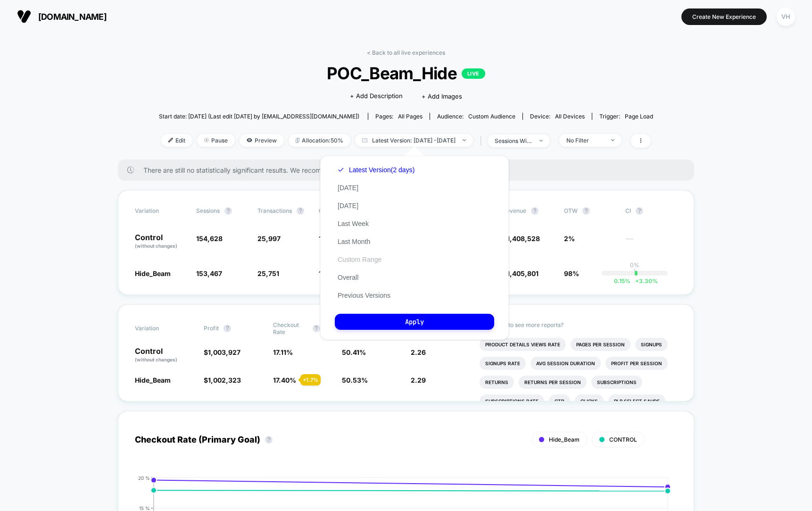  I want to click on img: calendar, so click(365, 140).